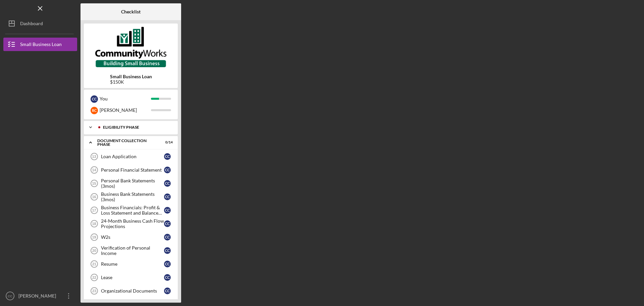 This screenshot has width=644, height=306. Describe the element at coordinates (94, 197) in the screenshot. I see `tspan: 16` at that location.